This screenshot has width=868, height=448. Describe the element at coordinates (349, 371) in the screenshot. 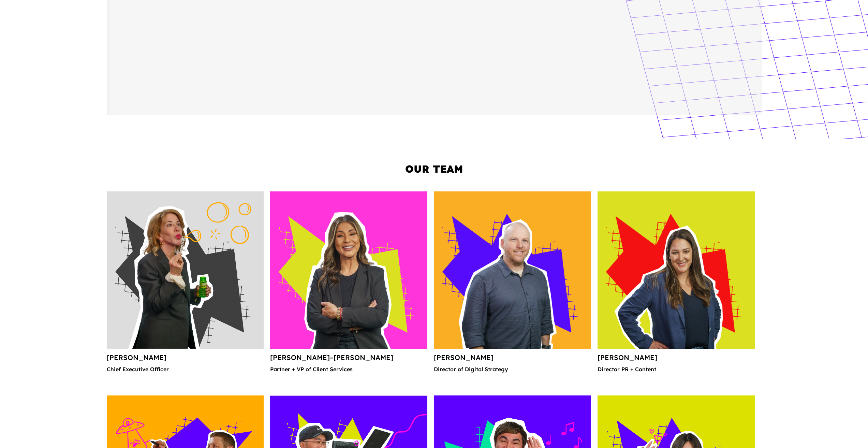

I see `p: Partner + VP of Client Services` at that location.